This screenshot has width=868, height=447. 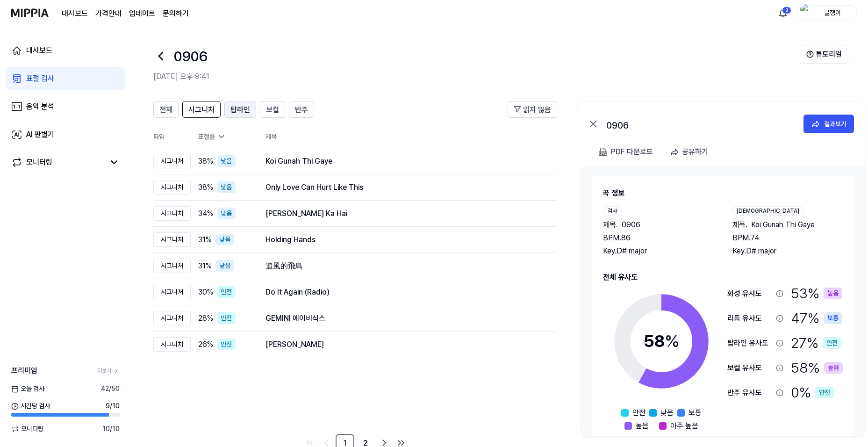 What do you see at coordinates (783, 13) in the screenshot?
I see `img: 알림` at bounding box center [783, 13].